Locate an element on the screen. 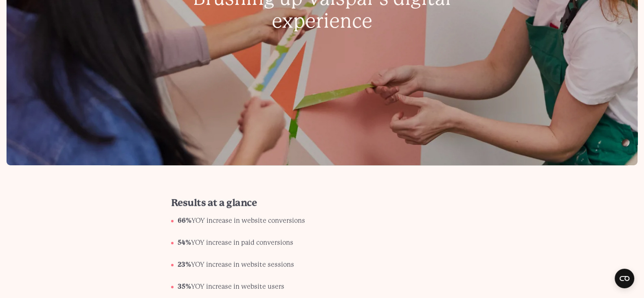 The width and height of the screenshot is (644, 298). strong: 35% is located at coordinates (184, 286).